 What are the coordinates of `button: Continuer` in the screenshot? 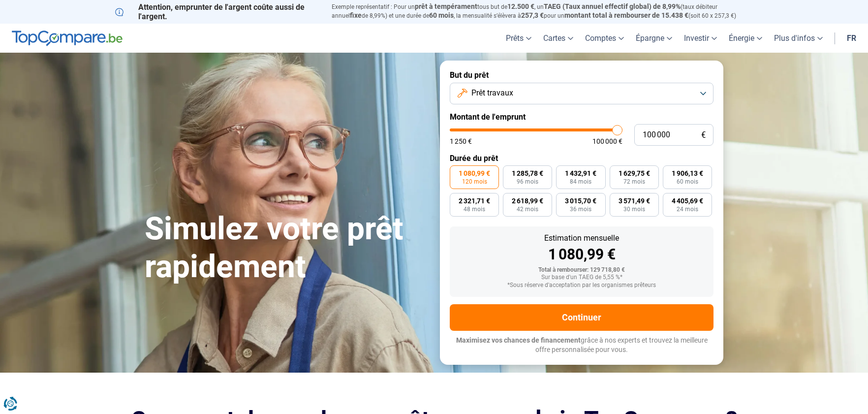 It's located at (582, 317).